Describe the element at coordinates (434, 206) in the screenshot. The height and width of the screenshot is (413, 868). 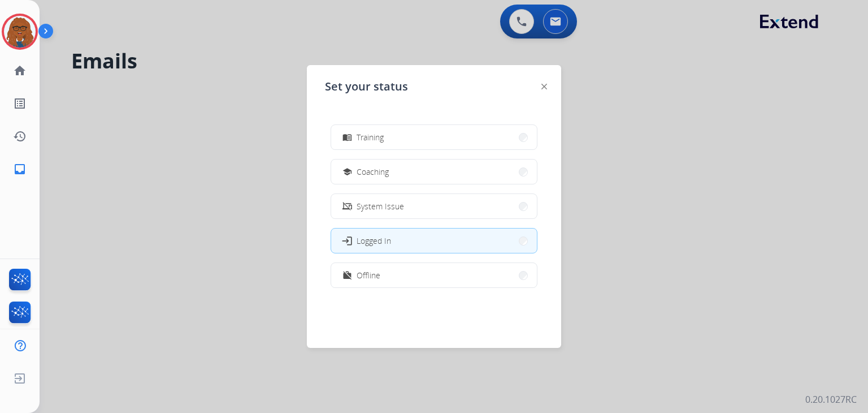
I see `button: System Issue` at that location.